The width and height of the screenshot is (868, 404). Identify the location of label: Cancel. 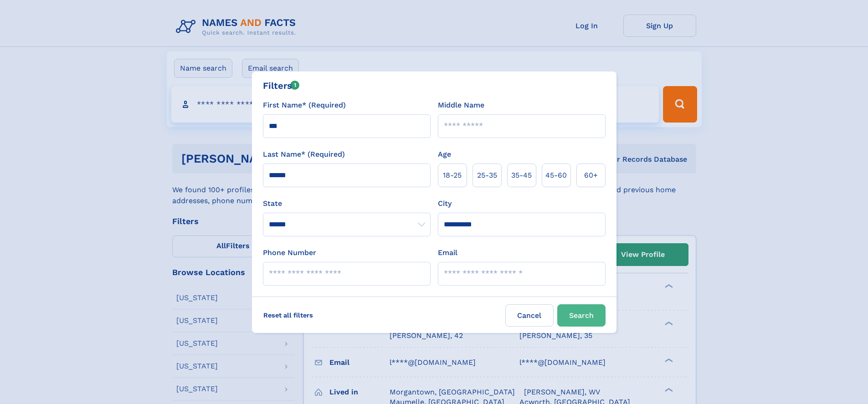
(530, 315).